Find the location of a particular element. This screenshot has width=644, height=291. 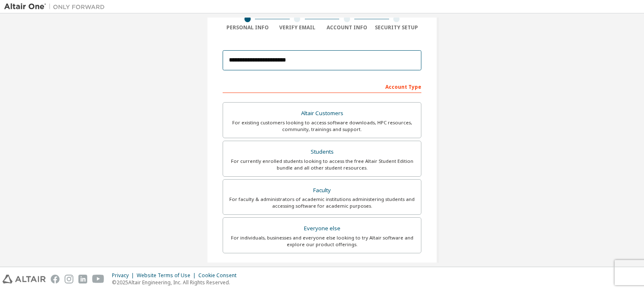

img: youtube.svg is located at coordinates (98, 279).